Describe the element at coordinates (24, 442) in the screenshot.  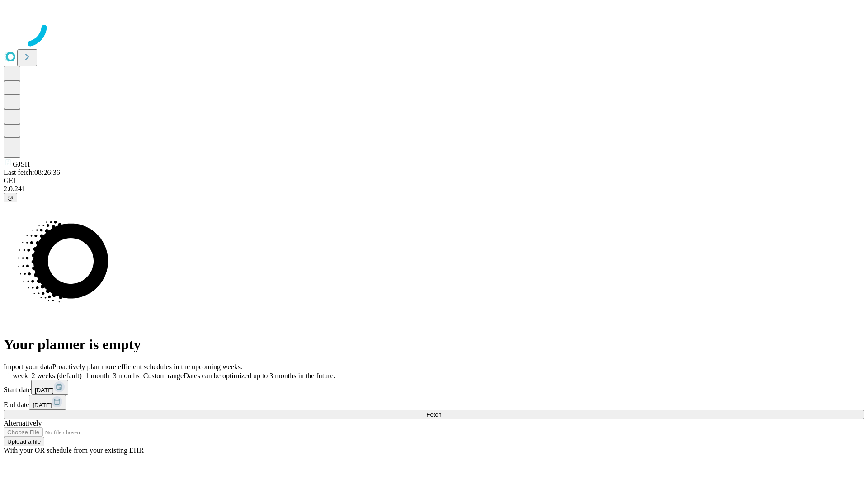
I see `button: Upload a file` at that location.